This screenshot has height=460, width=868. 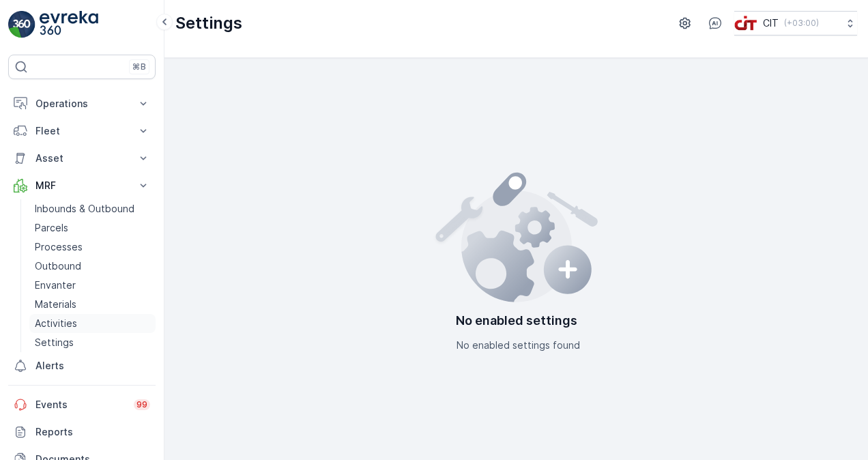 What do you see at coordinates (82, 103) in the screenshot?
I see `button: Operations` at bounding box center [82, 103].